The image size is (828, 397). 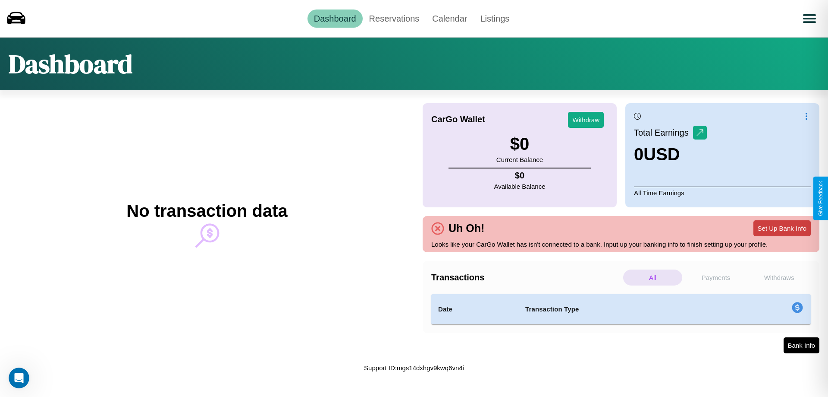 What do you see at coordinates (520, 186) in the screenshot?
I see `p: Available Balance` at bounding box center [520, 186].